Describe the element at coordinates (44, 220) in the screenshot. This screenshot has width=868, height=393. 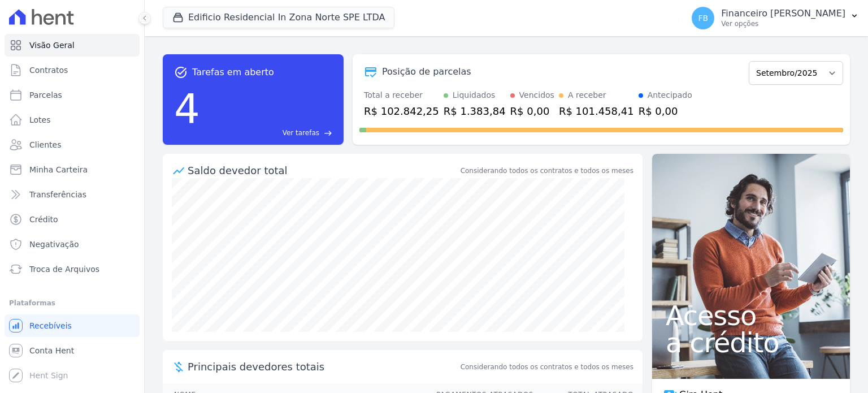
I see `span: Crédito` at that location.